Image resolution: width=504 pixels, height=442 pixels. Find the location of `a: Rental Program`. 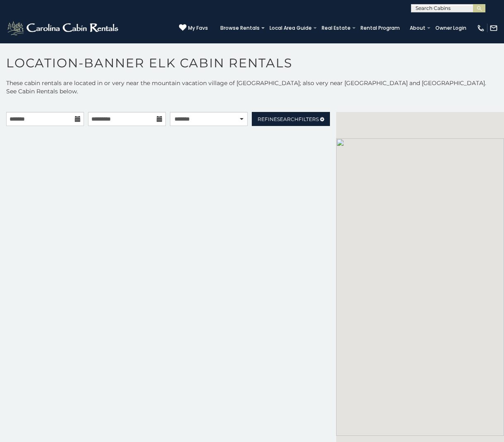

a: Rental Program is located at coordinates (379, 28).